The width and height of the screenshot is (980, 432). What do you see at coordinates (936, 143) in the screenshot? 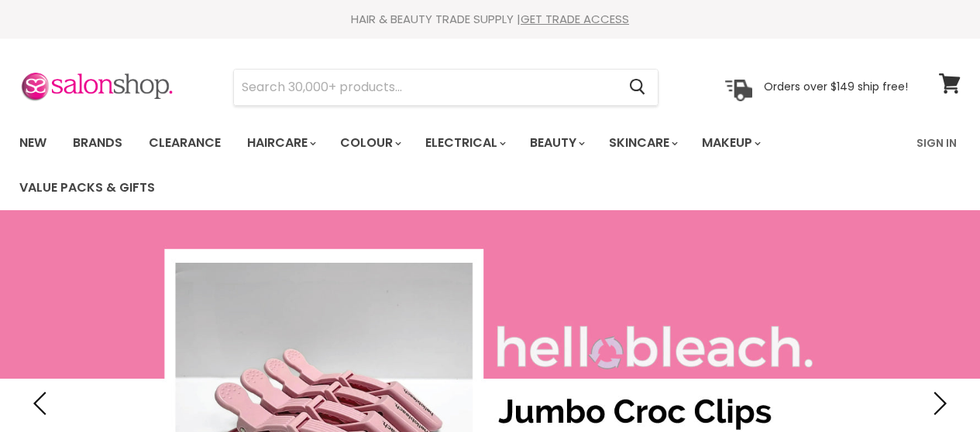
I see `a: Sign In` at bounding box center [936, 143].